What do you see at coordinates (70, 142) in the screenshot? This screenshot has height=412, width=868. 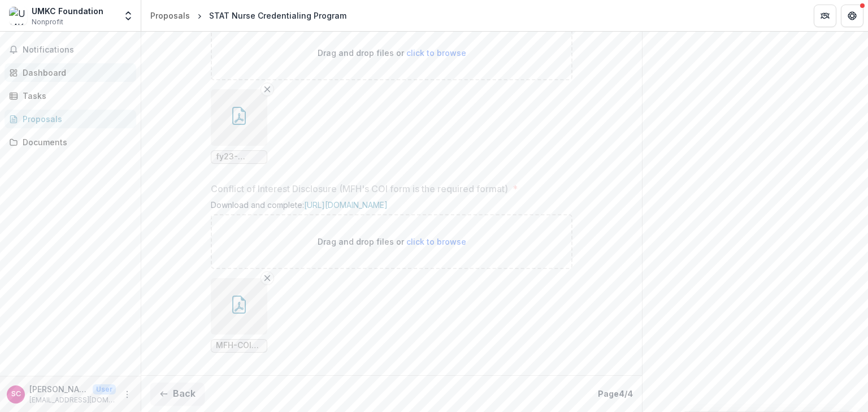 I see `a: Documents` at bounding box center [70, 142].